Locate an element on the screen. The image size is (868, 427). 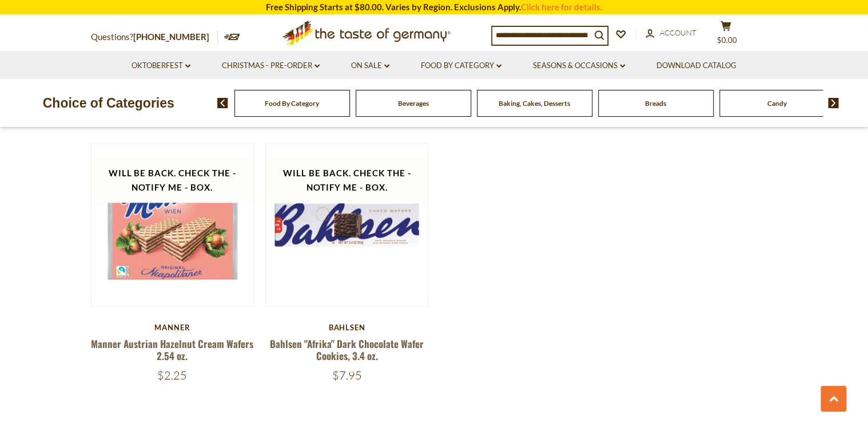
a: Breads is located at coordinates (655, 103).